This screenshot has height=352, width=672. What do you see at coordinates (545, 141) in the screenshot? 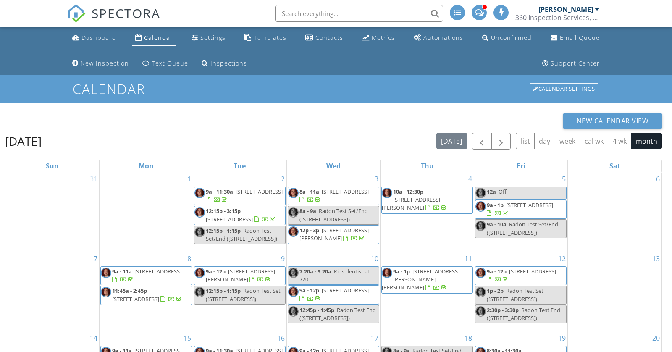
I see `button: day` at bounding box center [545, 141].